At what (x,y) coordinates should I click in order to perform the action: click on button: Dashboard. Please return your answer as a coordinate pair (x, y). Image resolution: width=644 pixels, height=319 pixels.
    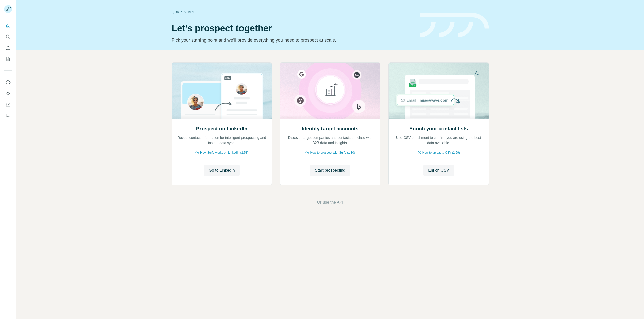
    Looking at the image, I should click on (8, 105).